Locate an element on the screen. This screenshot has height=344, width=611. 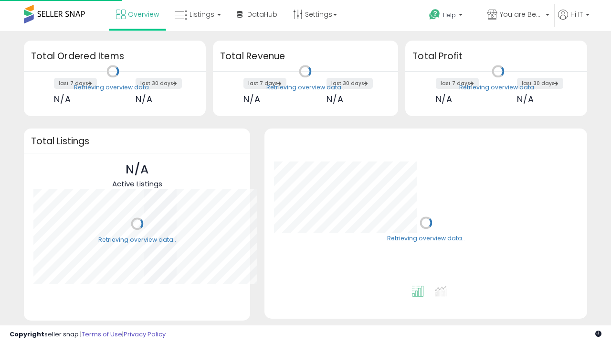
a: Privacy Policy is located at coordinates (145, 334).